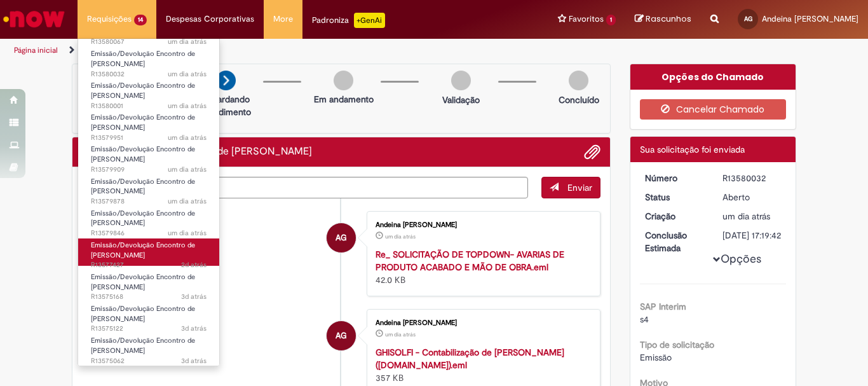 The width and height of the screenshot is (868, 386). What do you see at coordinates (674, 197) in the screenshot?
I see `dt: Status` at bounding box center [674, 197].